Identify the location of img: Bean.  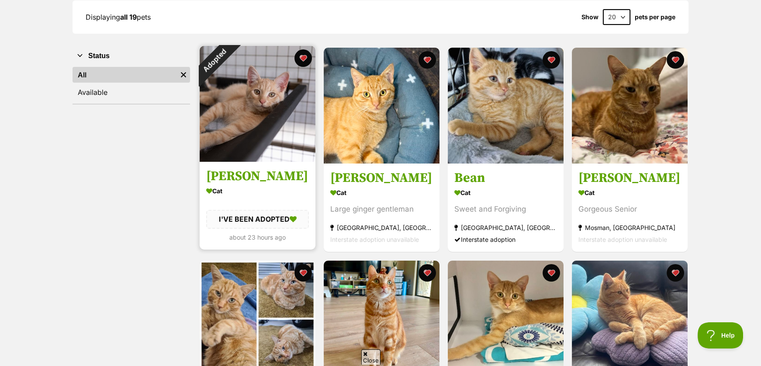
(505, 105).